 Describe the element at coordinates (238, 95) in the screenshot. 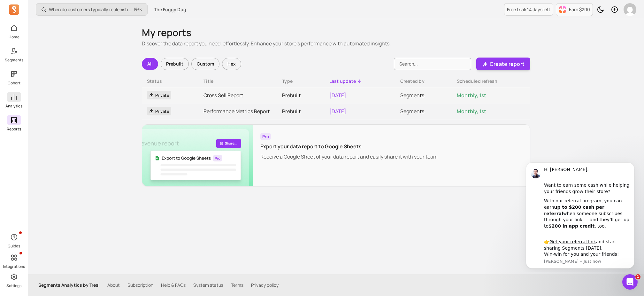

I see `a: Cross Sell Report` at that location.